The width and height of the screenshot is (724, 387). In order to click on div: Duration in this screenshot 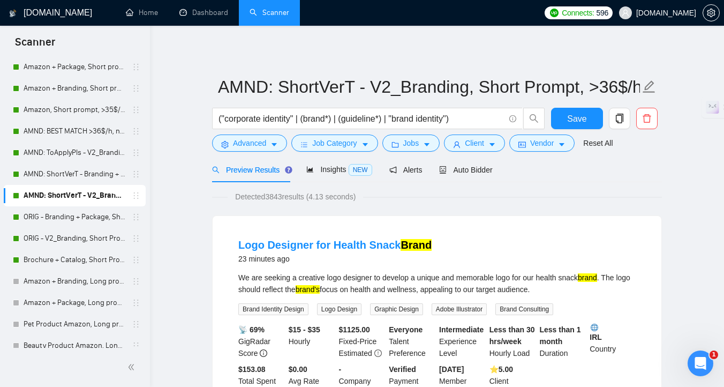, I will do `click(563, 341)`.